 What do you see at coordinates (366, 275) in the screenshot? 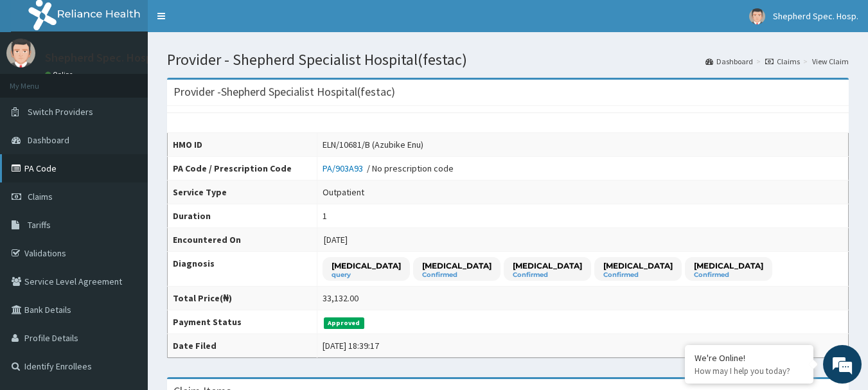
I see `small: query` at bounding box center [366, 275].